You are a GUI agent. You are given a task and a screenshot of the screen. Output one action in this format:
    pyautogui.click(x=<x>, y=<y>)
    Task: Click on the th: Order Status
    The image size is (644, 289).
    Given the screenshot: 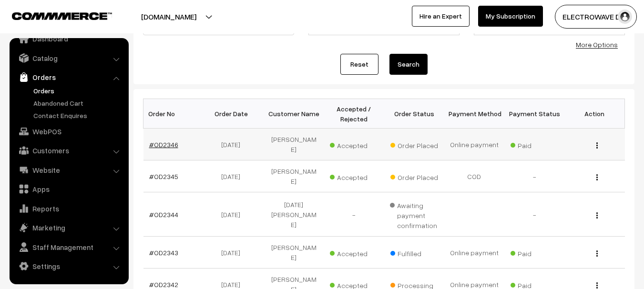 What is the action you would take?
    pyautogui.click(x=414, y=114)
    